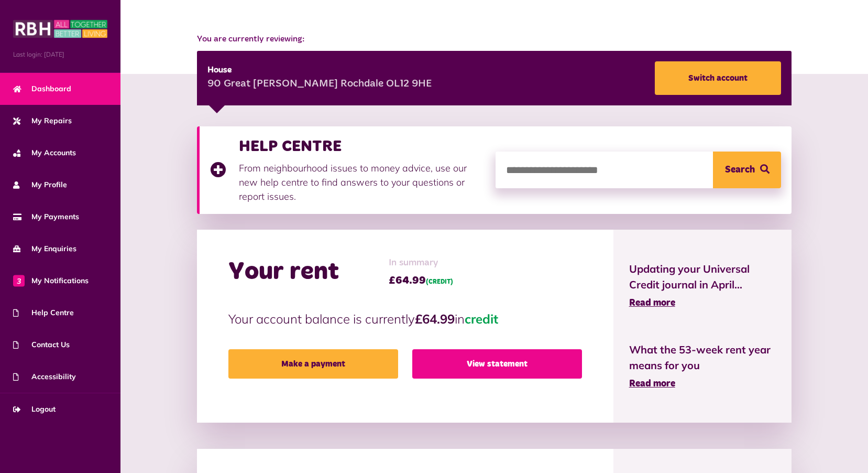 The image size is (868, 473). What do you see at coordinates (481, 318) in the screenshot?
I see `span: credit` at bounding box center [481, 318].